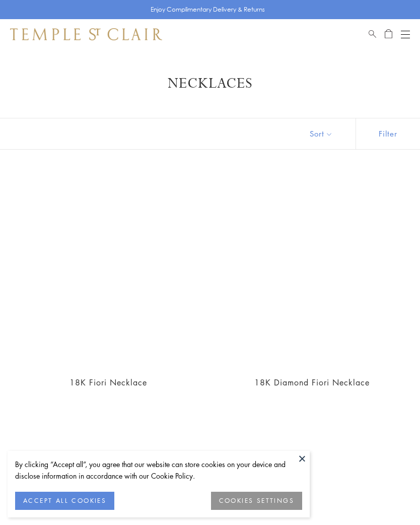 Image resolution: width=420 pixels, height=525 pixels. Describe the element at coordinates (372, 34) in the screenshot. I see `a: Search` at that location.